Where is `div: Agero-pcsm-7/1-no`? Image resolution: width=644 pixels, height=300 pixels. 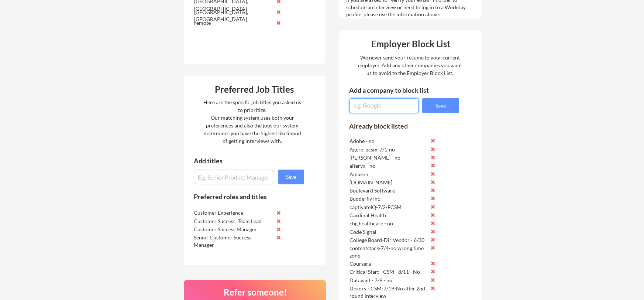 div: Agero-pcsm-7/1-no is located at coordinates (388, 149).